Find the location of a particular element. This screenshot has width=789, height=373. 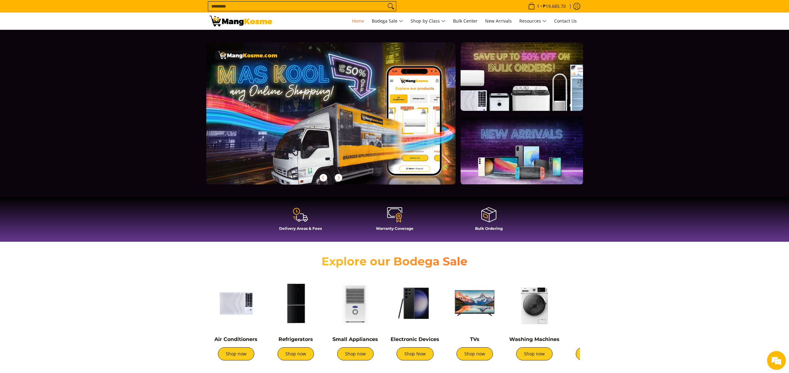

img: Cookers is located at coordinates (594, 303).